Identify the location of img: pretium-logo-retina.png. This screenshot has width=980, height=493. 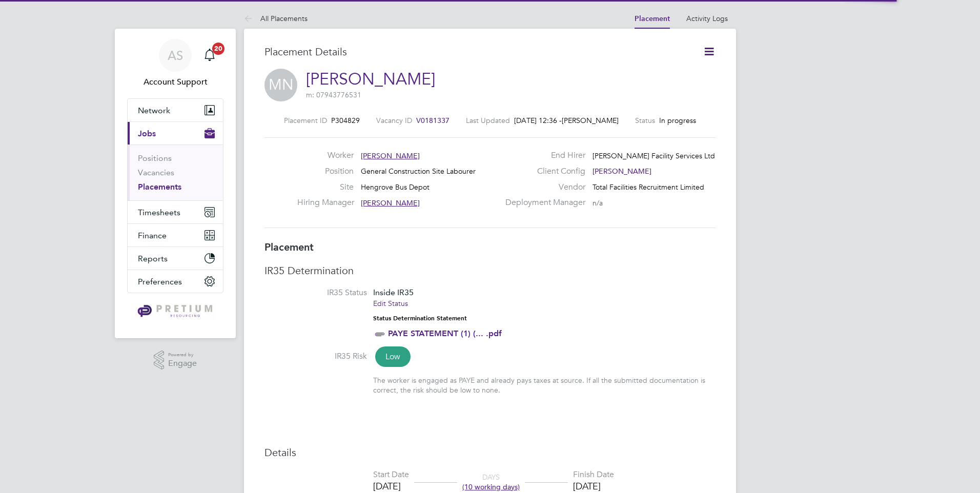
(174, 311).